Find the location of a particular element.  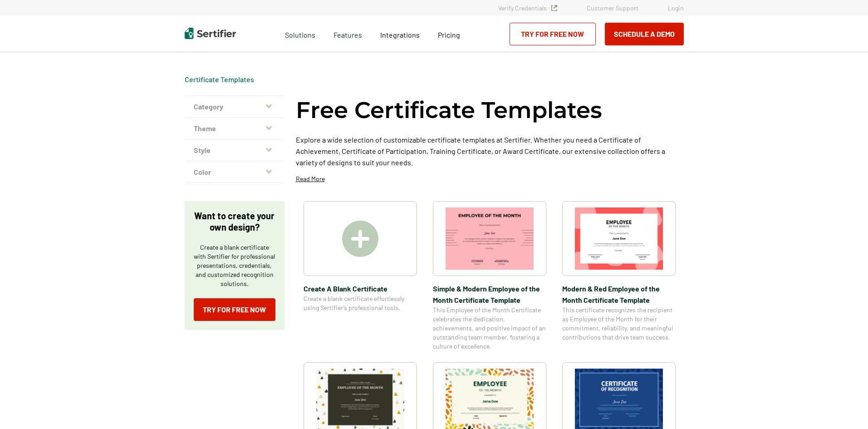

img: Simple & Modern Employee of the Month Certificate Template is located at coordinates (490, 238).